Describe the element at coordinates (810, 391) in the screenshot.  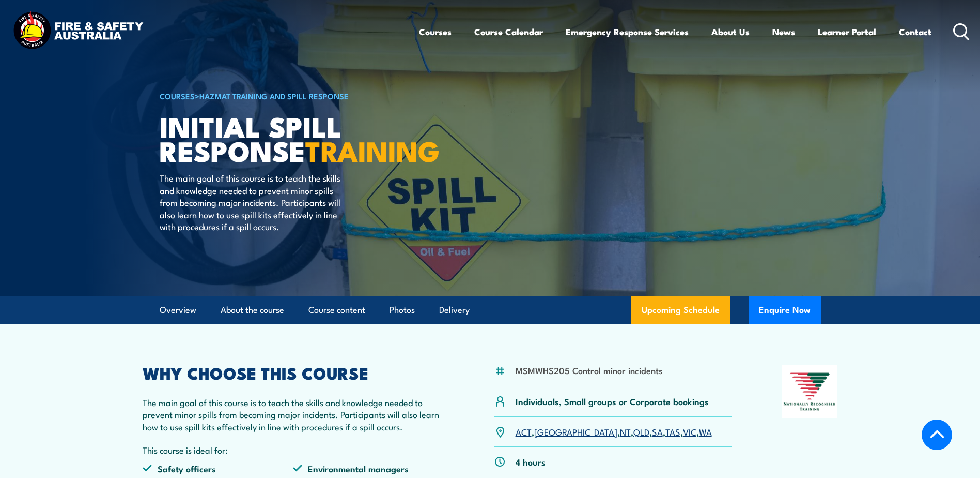
I see `img: Nationally Recognised Training logo.` at that location.